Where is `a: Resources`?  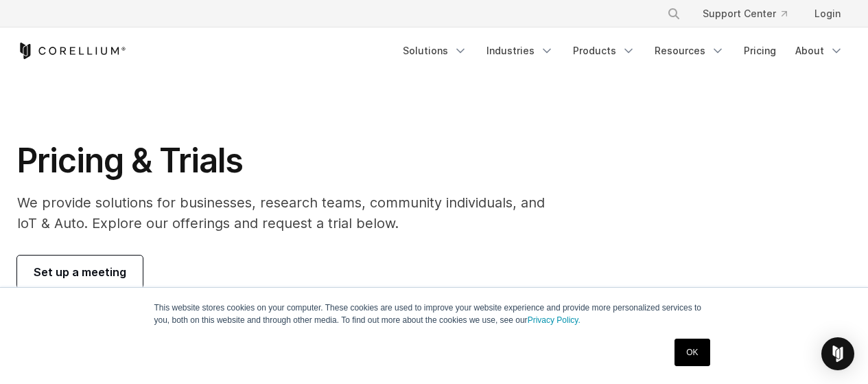
a: Resources is located at coordinates (690, 51).